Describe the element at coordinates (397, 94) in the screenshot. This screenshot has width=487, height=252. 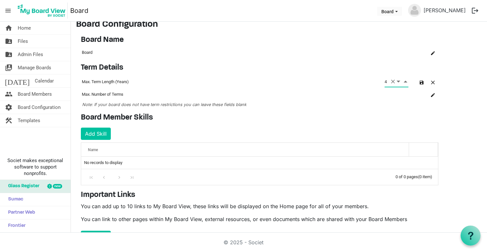
I see `td: column header Name` at that location.